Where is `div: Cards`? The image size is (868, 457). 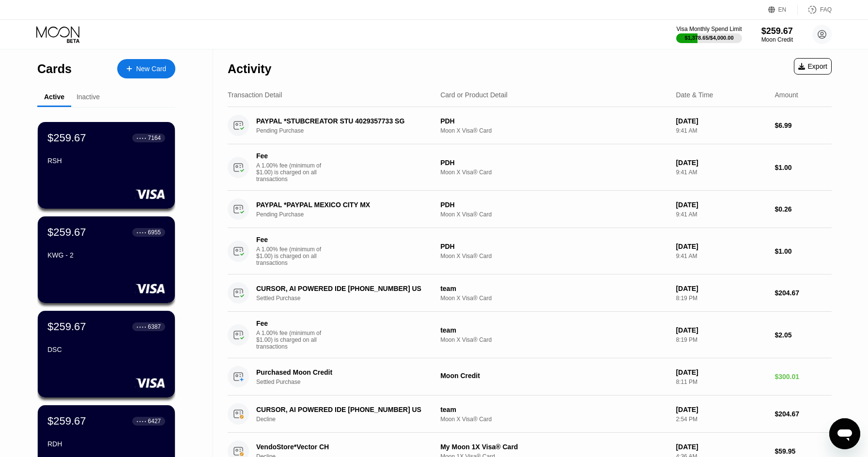 div: Cards is located at coordinates (54, 69).